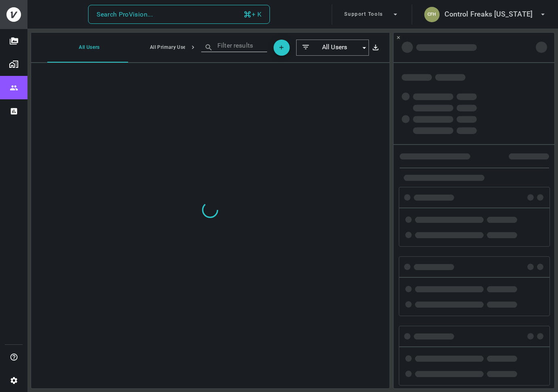 The width and height of the screenshot is (558, 392). What do you see at coordinates (282, 48) in the screenshot?
I see `button: Create User` at bounding box center [282, 48].